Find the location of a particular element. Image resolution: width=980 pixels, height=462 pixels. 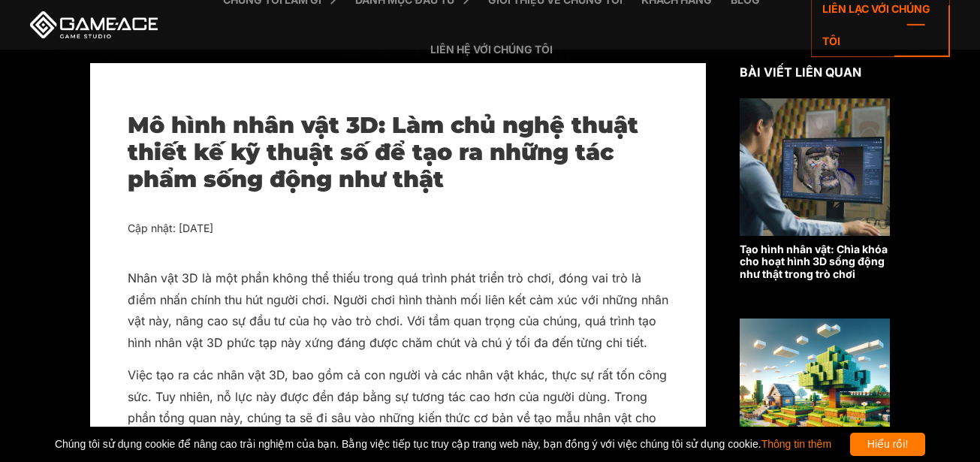

font: Tạo hình nhân vật: Chìa khóa cho hoạt hình 3D sống động như thật trong trò chơi is located at coordinates (814, 262).